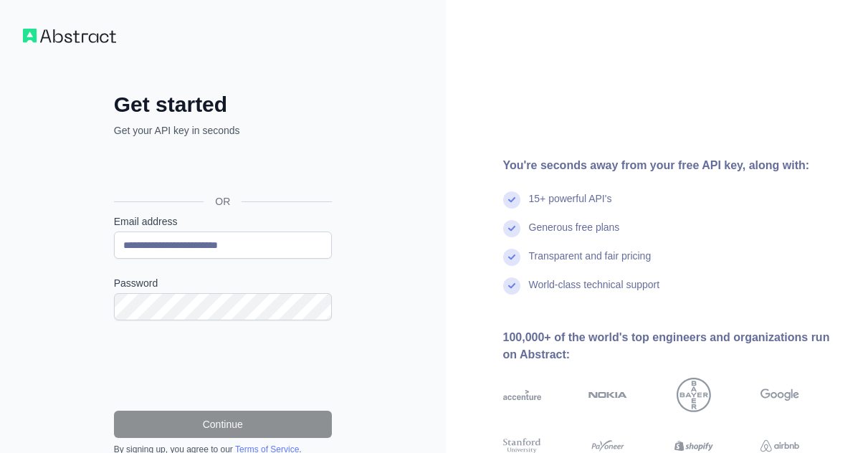 The image size is (868, 453). Describe the element at coordinates (223, 130) in the screenshot. I see `p: Get your API key in seconds` at that location.